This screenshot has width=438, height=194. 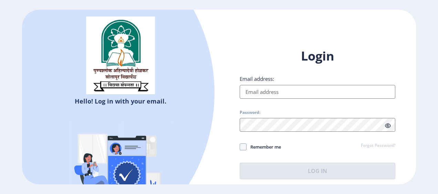 What do you see at coordinates (317, 56) in the screenshot?
I see `h1: Login` at bounding box center [317, 56].